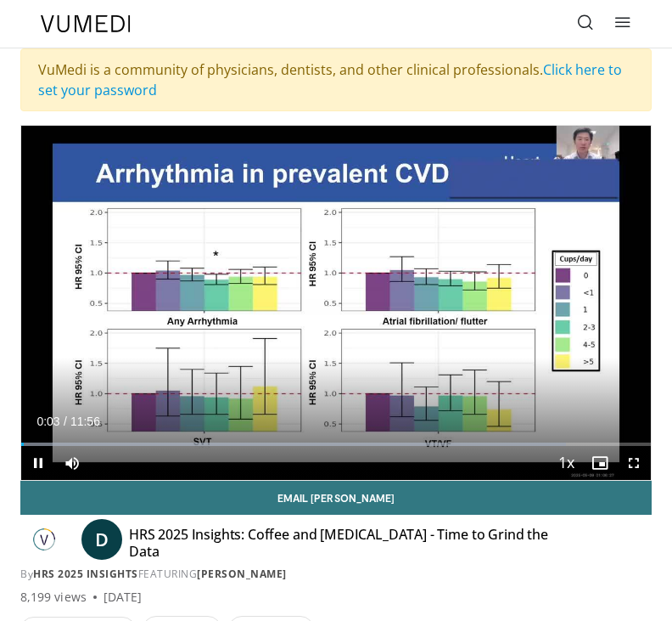 The image size is (672, 621). Describe the element at coordinates (85, 573) in the screenshot. I see `a: HRS 2025 Insights` at that location.